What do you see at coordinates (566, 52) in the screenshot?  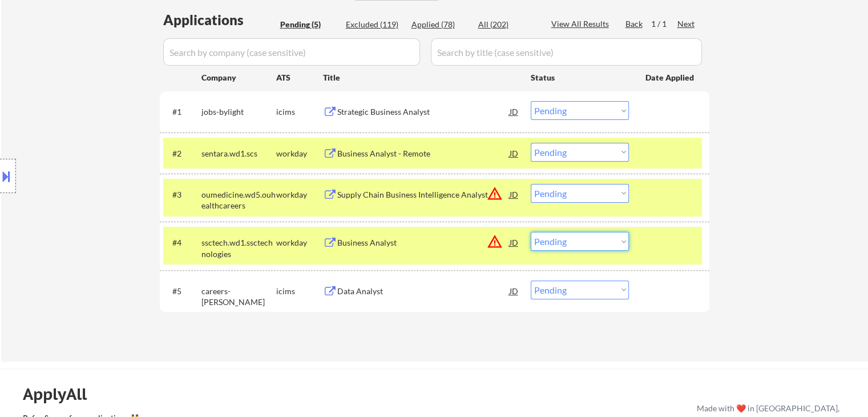 I see `input: Search by title (case sensitive)` at bounding box center [566, 52].